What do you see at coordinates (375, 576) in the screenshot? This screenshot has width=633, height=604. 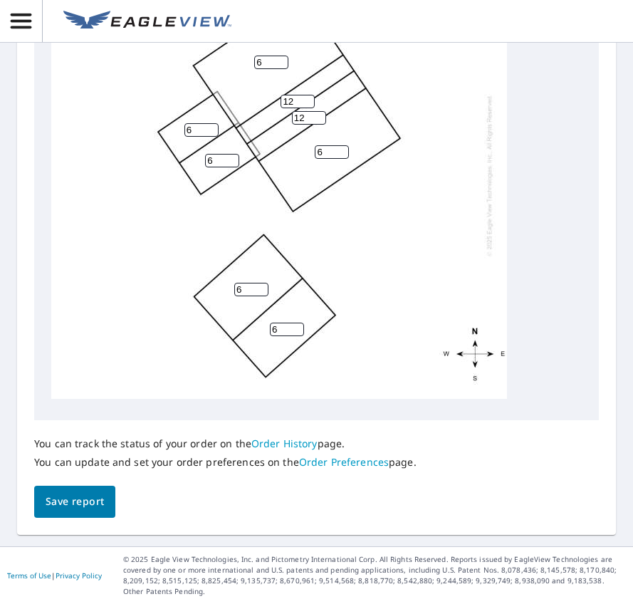 I see `p: © 2025 Eagle View Technologies, Inc. and Pictometry International Corp. All Rights Reserved. Repo...` at bounding box center [375, 576].